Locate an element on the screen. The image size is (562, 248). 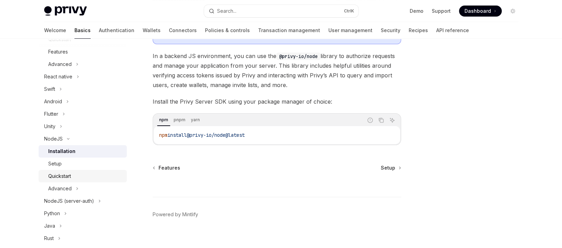
code: @privy-io/node is located at coordinates (299, 56).